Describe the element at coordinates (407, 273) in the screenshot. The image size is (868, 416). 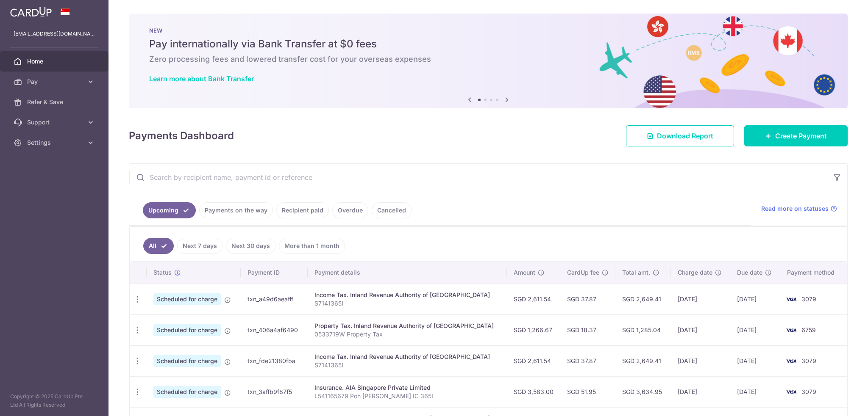
I see `th: Payment details` at that location.